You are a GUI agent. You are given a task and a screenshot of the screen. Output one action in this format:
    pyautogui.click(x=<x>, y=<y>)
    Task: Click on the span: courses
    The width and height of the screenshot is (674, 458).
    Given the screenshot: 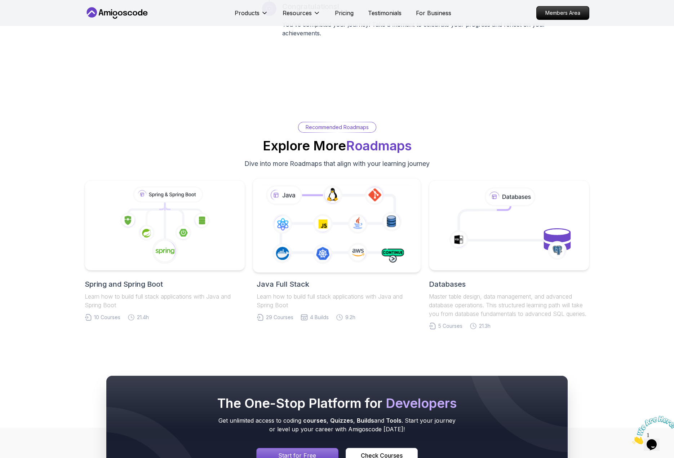 What is the action you would take?
    pyautogui.click(x=315, y=421)
    